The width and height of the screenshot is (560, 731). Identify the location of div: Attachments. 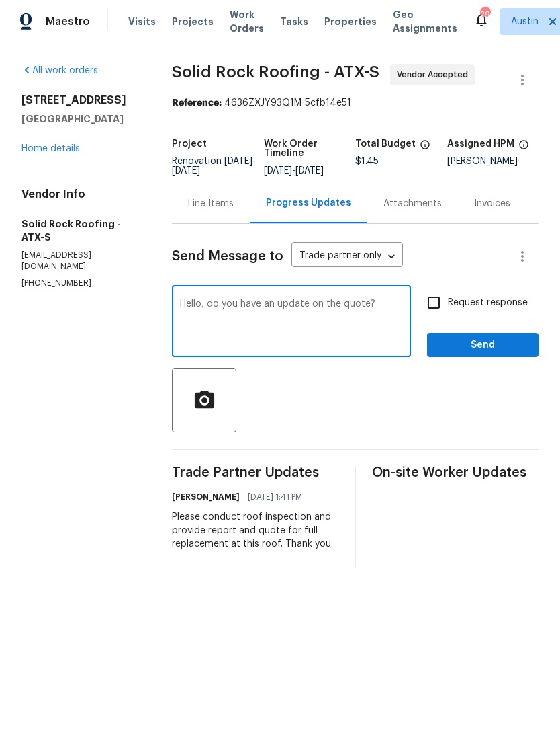
(413, 204).